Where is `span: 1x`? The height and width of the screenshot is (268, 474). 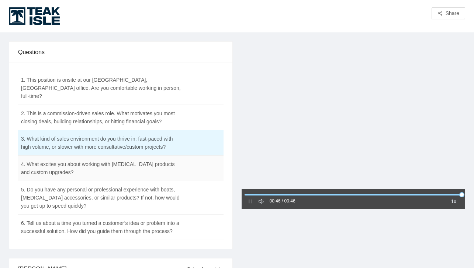 span: 1x is located at coordinates (453, 202).